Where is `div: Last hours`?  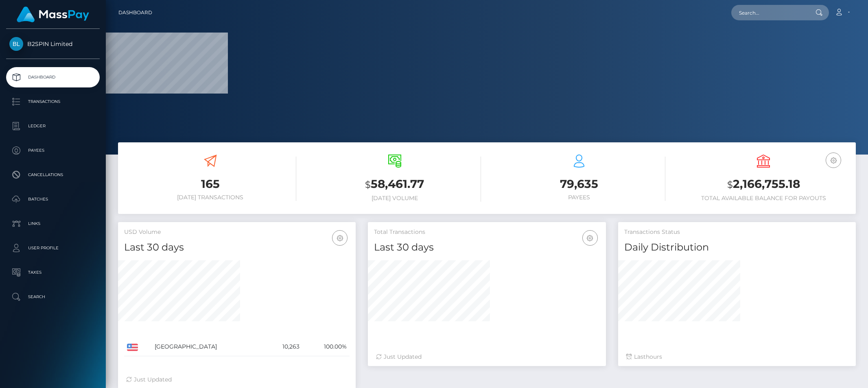
div: Last hours is located at coordinates (737, 356).